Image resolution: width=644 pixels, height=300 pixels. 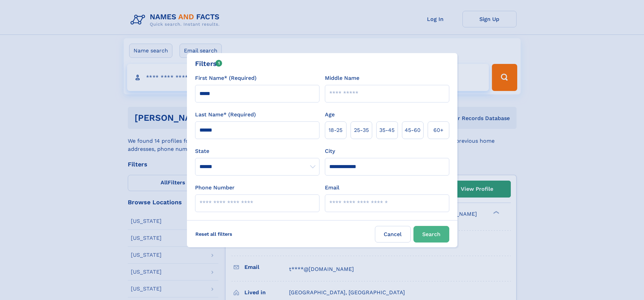 What do you see at coordinates (214, 234) in the screenshot?
I see `label: Reset all filters` at bounding box center [214, 234].